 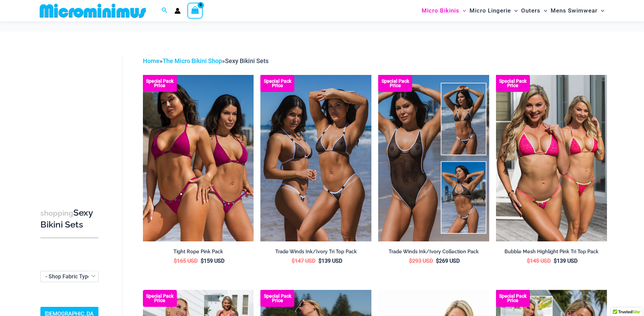 What do you see at coordinates (421, 261) in the screenshot?
I see `bdi: 293 USD` at bounding box center [421, 261].